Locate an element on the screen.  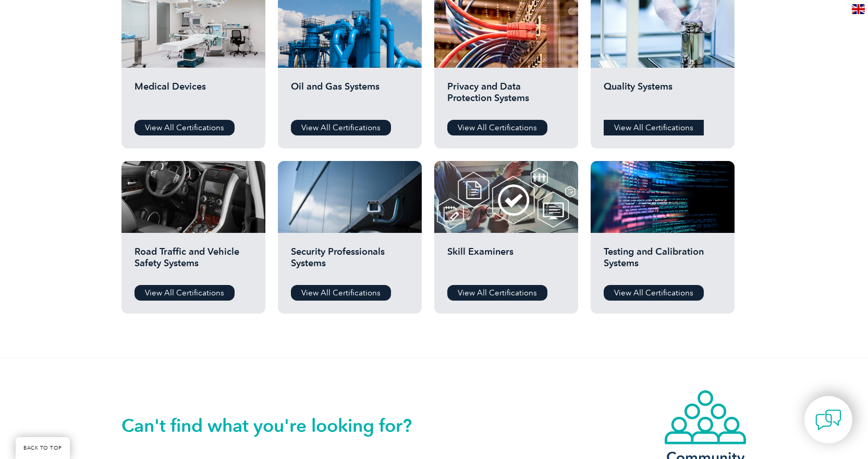
a: BACK TO TOP is located at coordinates (43, 449).